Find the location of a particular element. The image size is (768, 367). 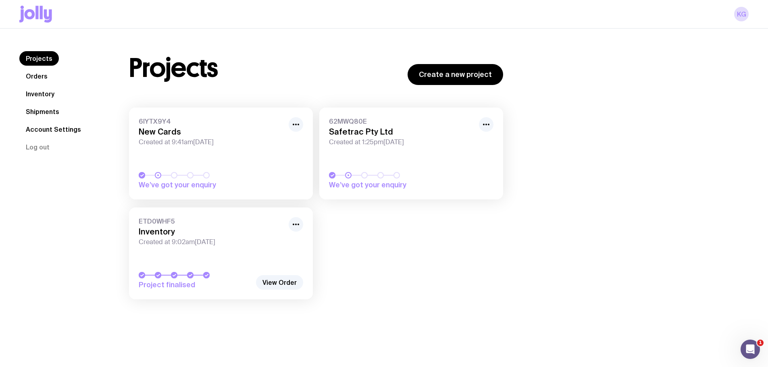

a: Projects is located at coordinates (39, 58).